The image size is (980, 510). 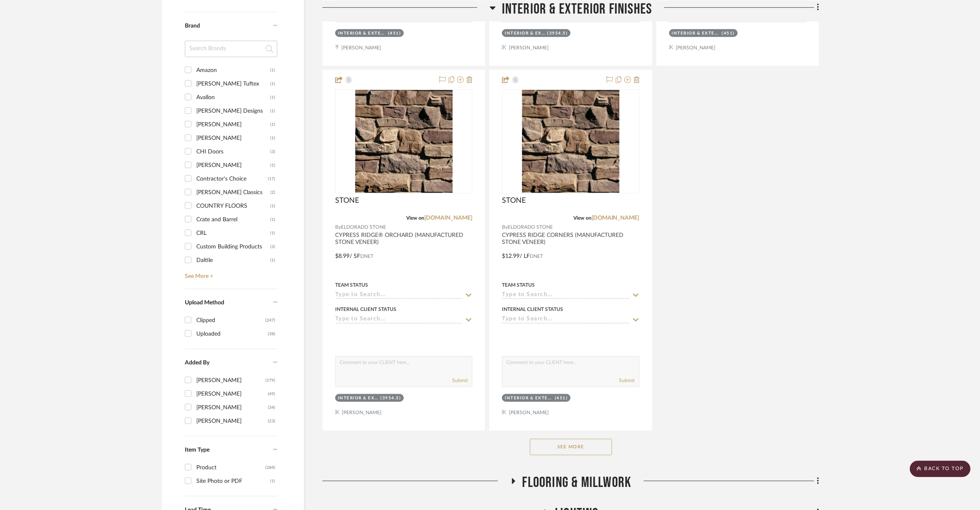 What do you see at coordinates (577, 482) in the screenshot?
I see `span: Flooring & Millwork` at bounding box center [577, 482].